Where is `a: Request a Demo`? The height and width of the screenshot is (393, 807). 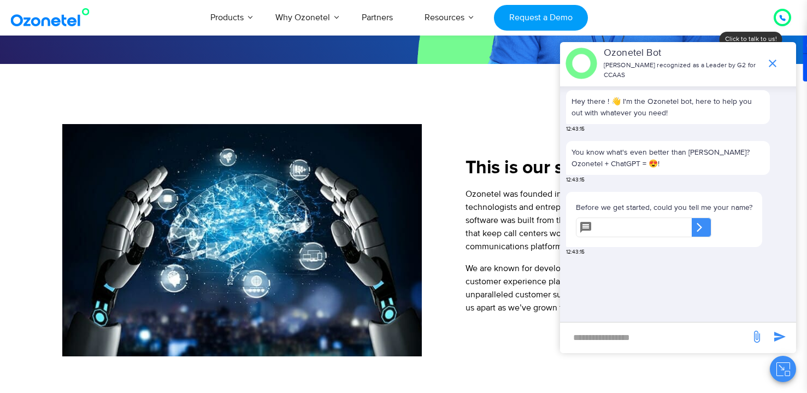
a: Request a Demo is located at coordinates (540, 17).